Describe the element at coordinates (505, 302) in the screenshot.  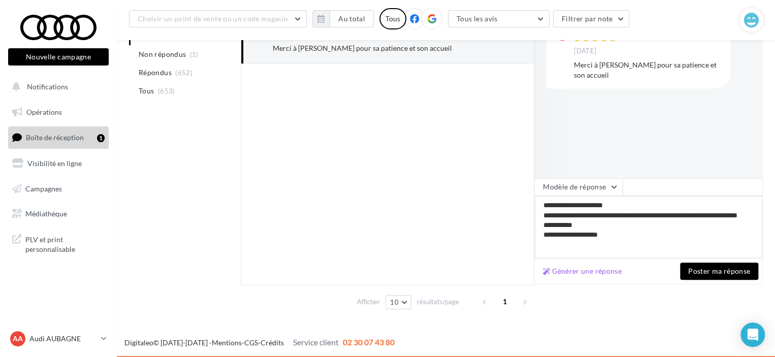
I see `span: 1` at that location.